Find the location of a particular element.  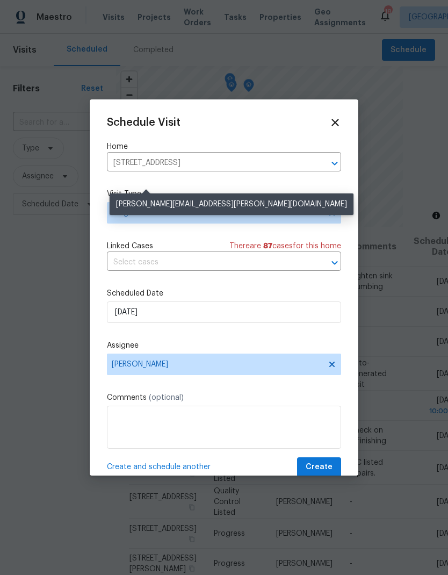

label: Home is located at coordinates (224, 147).